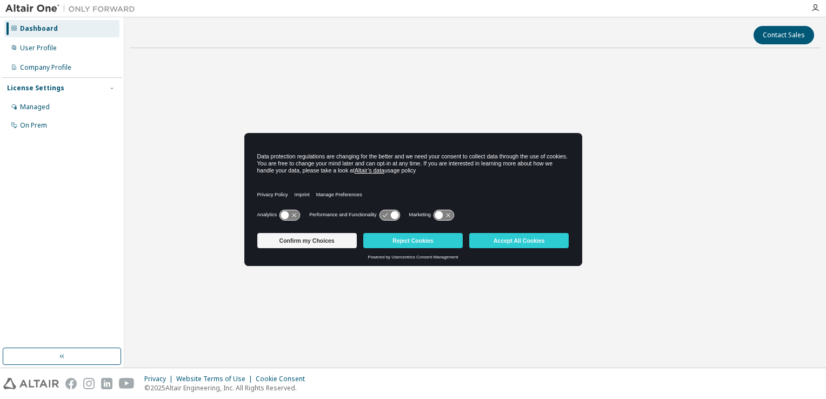 This screenshot has width=826, height=399. What do you see at coordinates (31, 383) in the screenshot?
I see `img: altair_logo.svg` at bounding box center [31, 383].